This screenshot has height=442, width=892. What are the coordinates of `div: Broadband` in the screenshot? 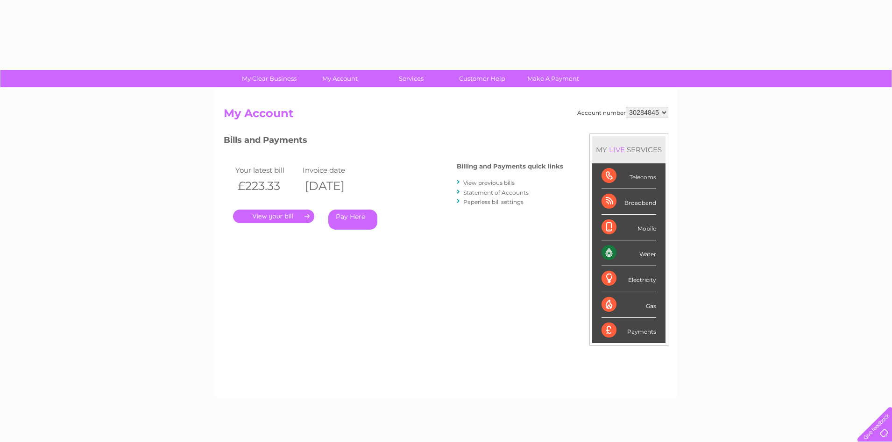 It's located at (629, 202).